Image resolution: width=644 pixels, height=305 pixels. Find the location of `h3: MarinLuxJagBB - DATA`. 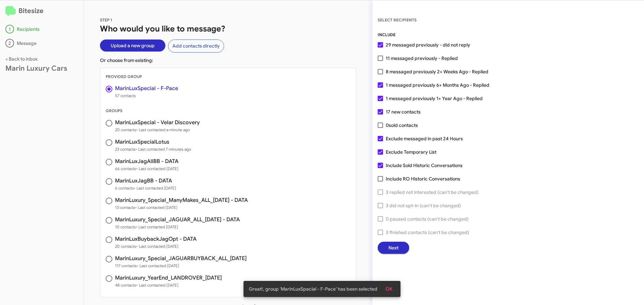

h3: MarinLuxJagBB - DATA is located at coordinates (145, 181).